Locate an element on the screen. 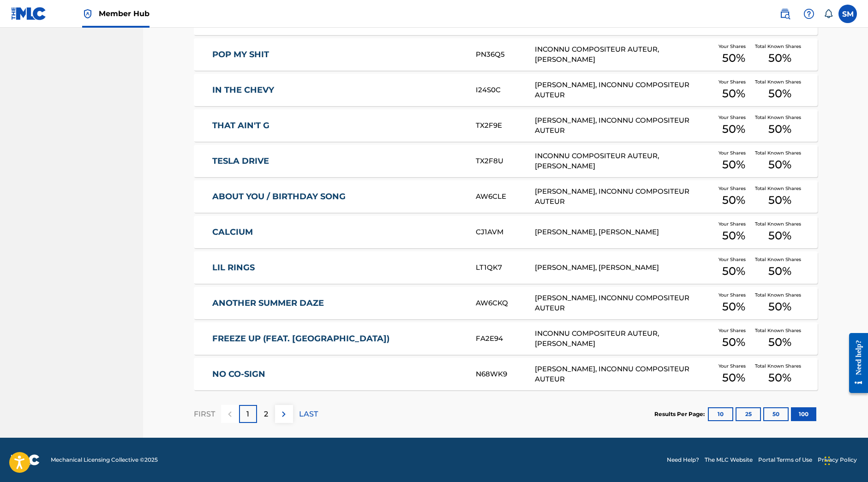 This screenshot has width=868, height=482. div: PN36Q5 is located at coordinates (505, 54).